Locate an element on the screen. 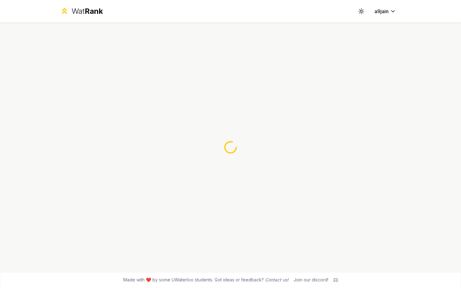  span: Made with ❤️ by some UWaterloo students. Got ideas or feedback? is located at coordinates (206, 280).